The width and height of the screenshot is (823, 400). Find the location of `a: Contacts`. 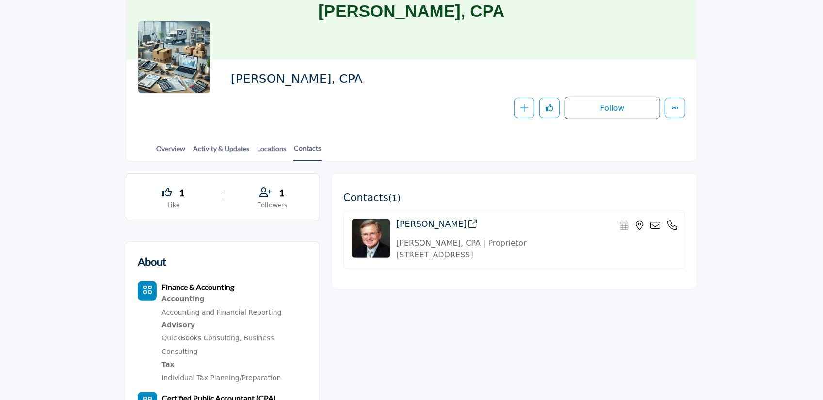

a: Contacts is located at coordinates (308, 152).